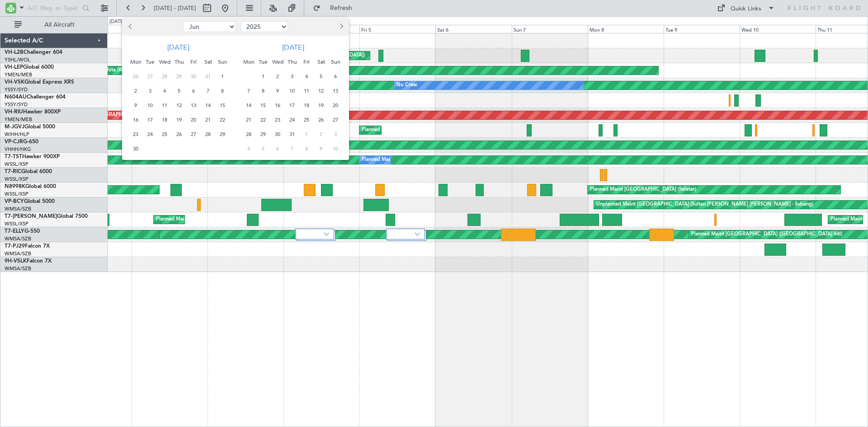  Describe the element at coordinates (194, 120) in the screenshot. I see `span: 20` at that location.